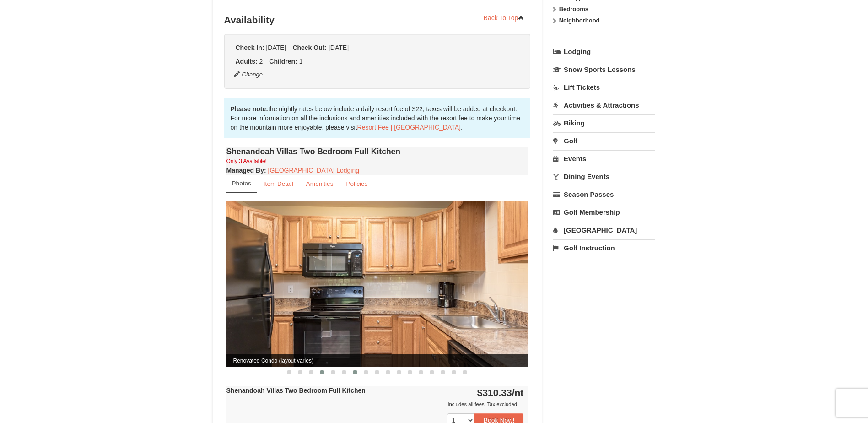 The height and width of the screenshot is (423, 868). Describe the element at coordinates (604, 69) in the screenshot. I see `a: Snow Sports Lessons` at that location.